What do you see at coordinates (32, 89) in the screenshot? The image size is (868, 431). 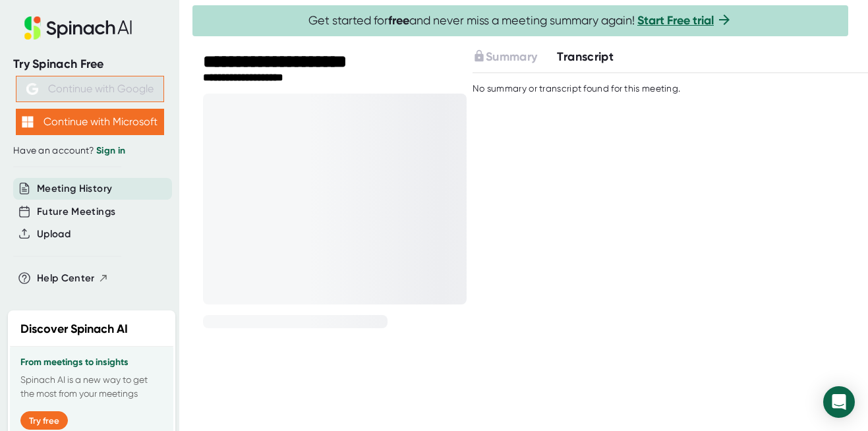 I see `img: Aehbyd4JwY73AAAAAElFTkSuQmCC` at bounding box center [32, 89].